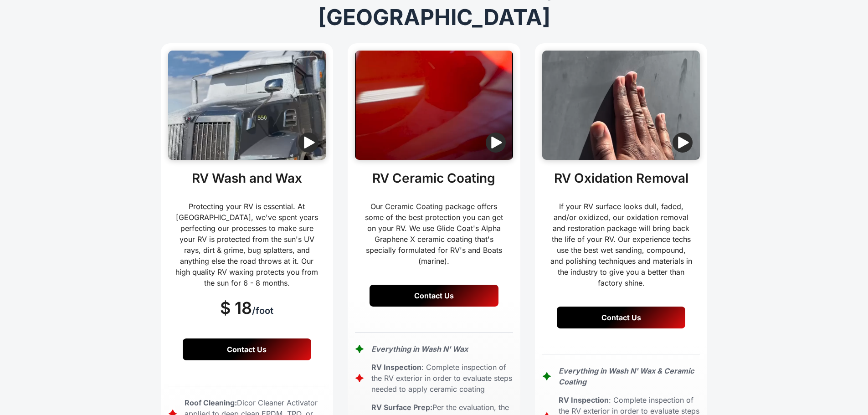 This screenshot has height=415, width=868. What do you see at coordinates (434, 234) in the screenshot?
I see `h3: Our Ceramic Coating package offers some of the best protection you can get on your RV. We use Gli...` at bounding box center [434, 234].